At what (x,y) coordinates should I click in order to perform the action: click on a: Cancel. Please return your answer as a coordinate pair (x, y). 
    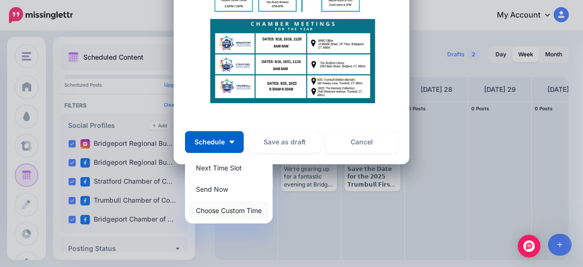
    Looking at the image, I should click on (361, 142).